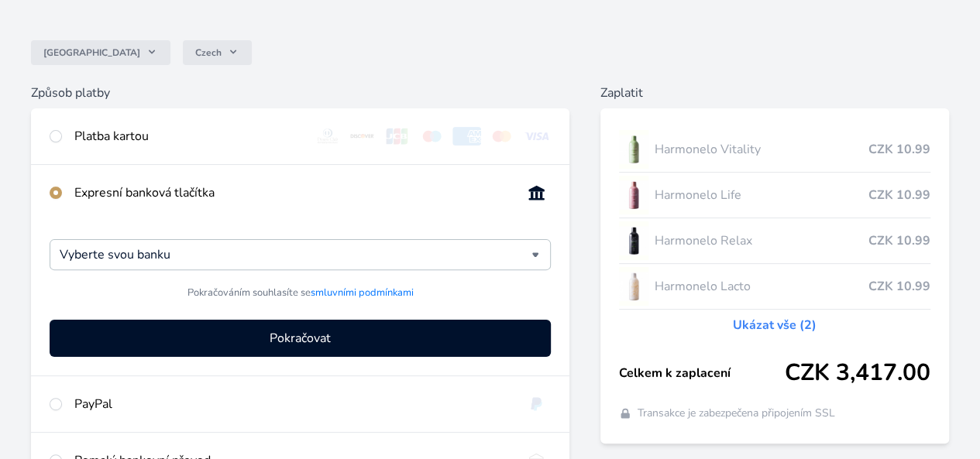 Image resolution: width=980 pixels, height=459 pixels. Describe the element at coordinates (634, 150) in the screenshot. I see `img: CLEAN_VITALITY_se_stinem_x-lo.jpg` at that location.